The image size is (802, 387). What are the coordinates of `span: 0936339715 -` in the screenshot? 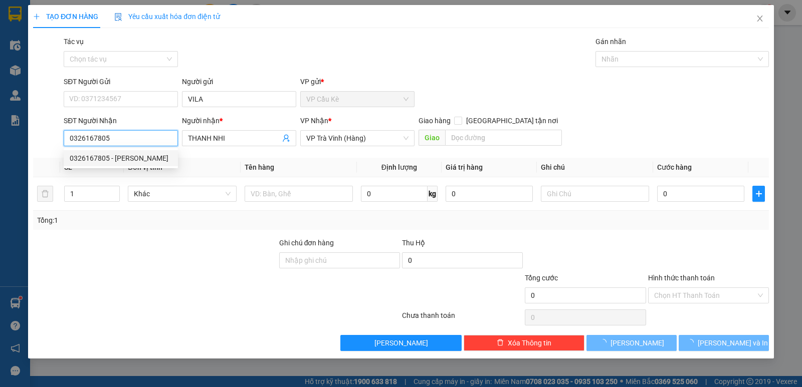 It's located at (37, 59).